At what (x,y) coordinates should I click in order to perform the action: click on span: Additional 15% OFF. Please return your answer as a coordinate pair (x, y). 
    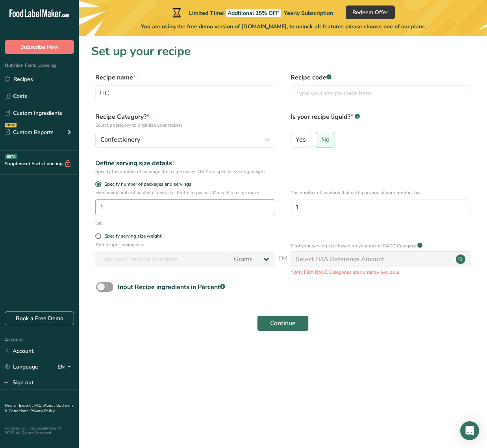
    Looking at the image, I should click on (253, 13).